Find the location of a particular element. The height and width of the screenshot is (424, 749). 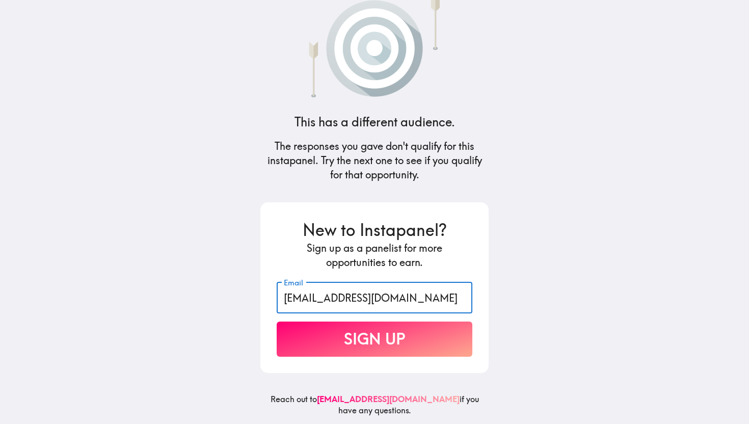

label: Email is located at coordinates (293, 283).